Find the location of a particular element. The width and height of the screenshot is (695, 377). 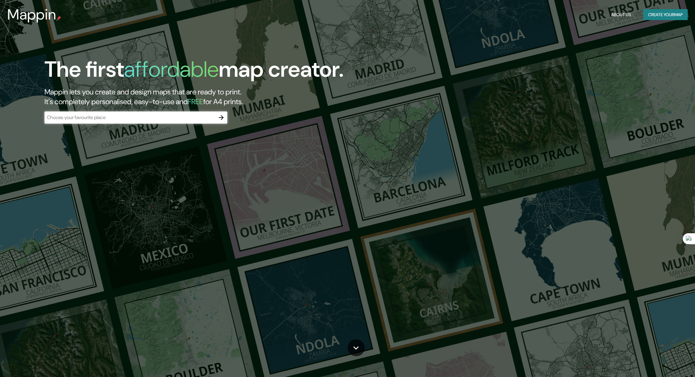

h2: Mappin lets you create and design maps that are ready to print. It's completely personalised, eas... is located at coordinates (218, 97).